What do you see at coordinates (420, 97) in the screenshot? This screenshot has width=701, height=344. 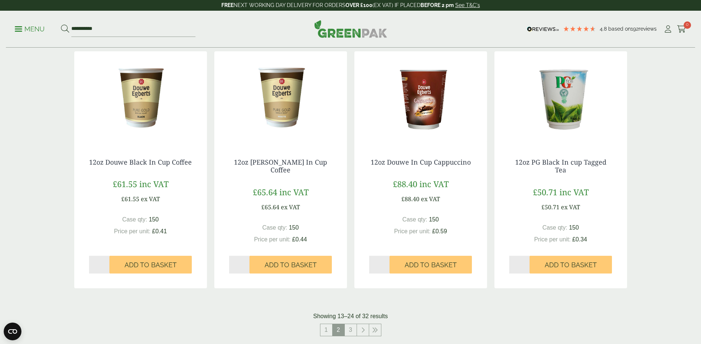 I see `a: Douwe Egberts Cappuccino` at bounding box center [420, 97].